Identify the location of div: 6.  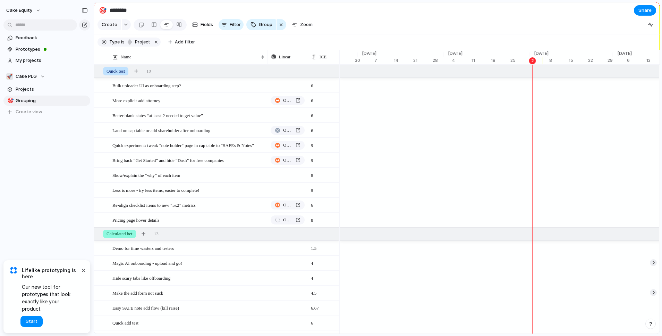
(637, 60).